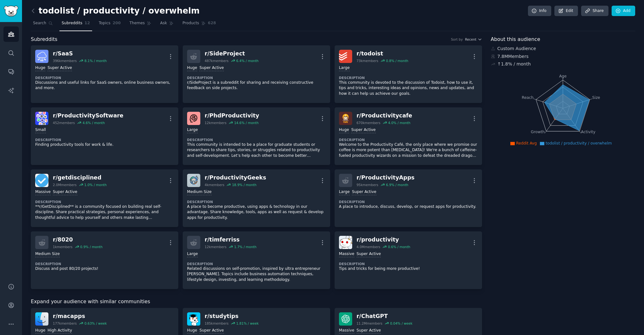 Image resolution: width=644 pixels, height=335 pixels. I want to click on div: 1.0 % / month, so click(95, 185).